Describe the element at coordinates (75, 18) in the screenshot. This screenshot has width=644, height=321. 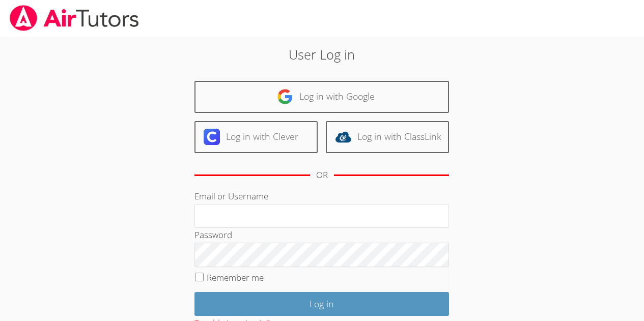
I see `img: airtutors_banner-c4298cdbf04f3fff15de1276eac7730deb9818008684d7c2e4769d2f7ddbe033.png` at that location.